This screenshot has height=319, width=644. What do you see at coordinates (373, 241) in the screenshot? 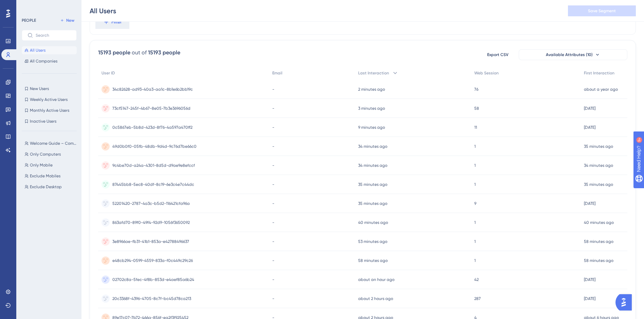
I see `time: 53 minutes ago` at bounding box center [373, 241].